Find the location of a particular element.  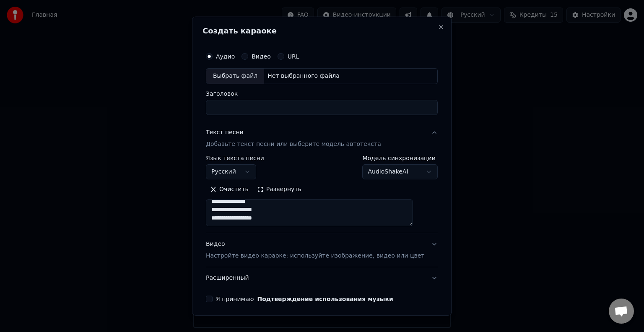

label: Модель синхронизации is located at coordinates (400, 159).